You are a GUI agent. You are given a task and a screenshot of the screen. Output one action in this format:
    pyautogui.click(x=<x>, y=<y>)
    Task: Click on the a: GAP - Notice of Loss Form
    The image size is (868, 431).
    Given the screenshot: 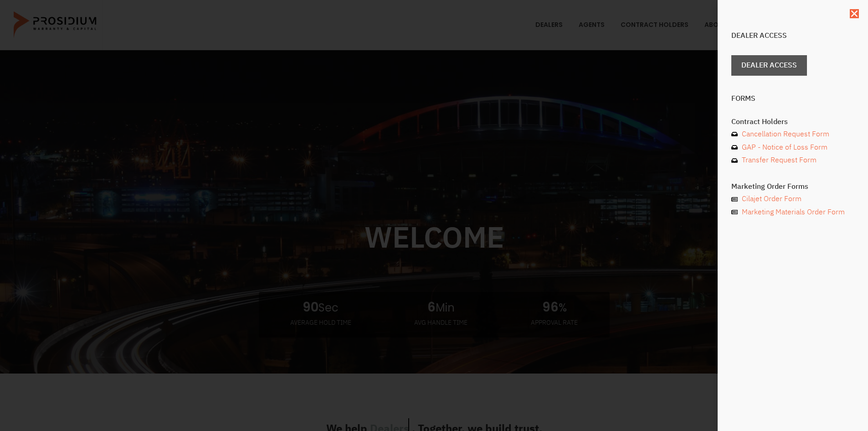 What is the action you would take?
    pyautogui.click(x=793, y=148)
    